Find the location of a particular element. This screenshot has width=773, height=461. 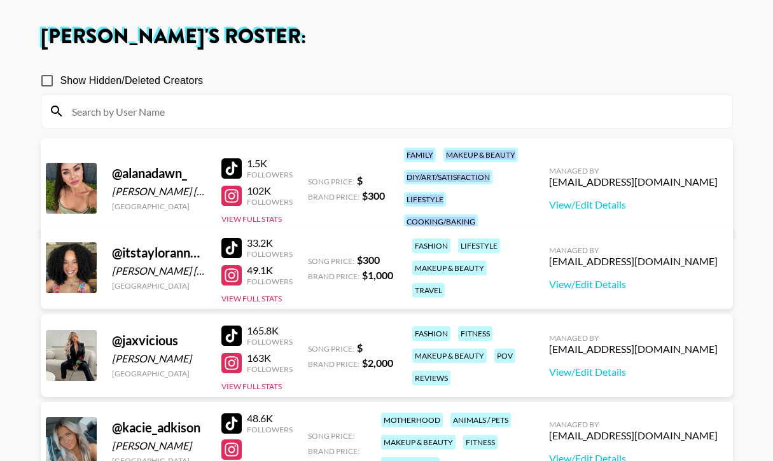

div: 1.5K is located at coordinates (270, 163).